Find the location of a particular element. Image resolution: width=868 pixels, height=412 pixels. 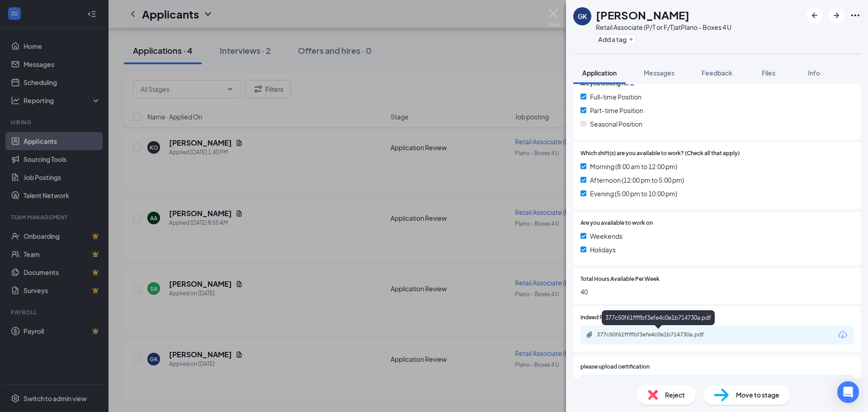

span: Reject is located at coordinates (675, 395).